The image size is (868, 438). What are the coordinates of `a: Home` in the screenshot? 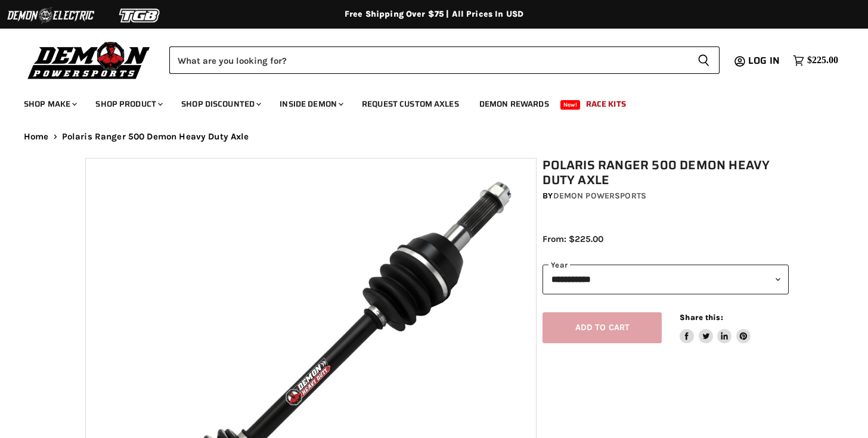 It's located at (37, 136).